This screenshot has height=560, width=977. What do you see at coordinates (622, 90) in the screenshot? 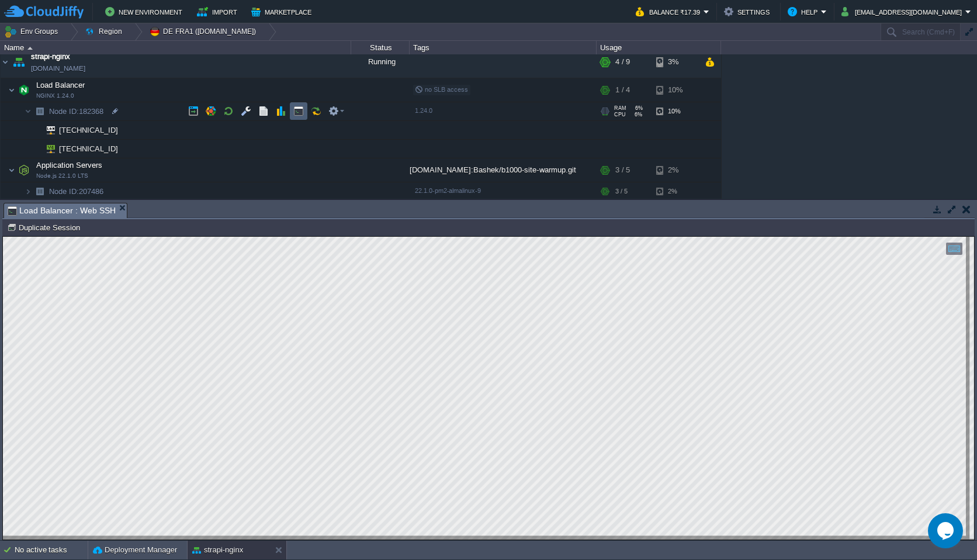
I see `div: 1 / 4` at bounding box center [622, 90].